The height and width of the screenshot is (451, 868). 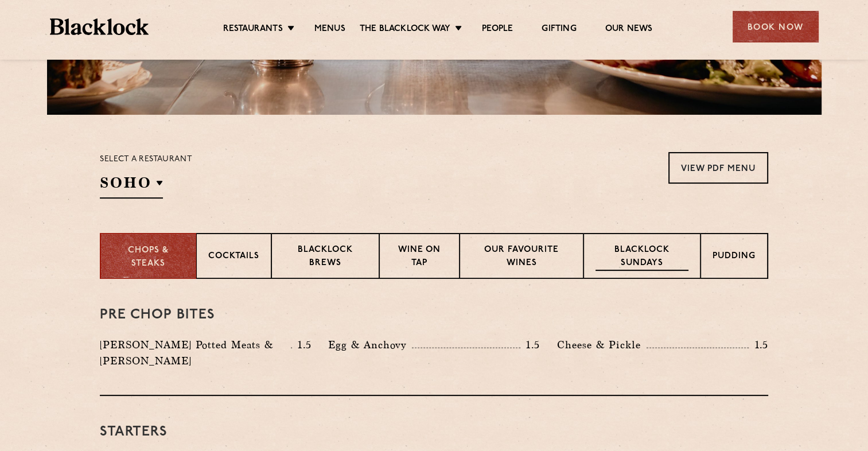 What do you see at coordinates (420, 257) in the screenshot?
I see `p: Wine on Tap` at bounding box center [420, 257].